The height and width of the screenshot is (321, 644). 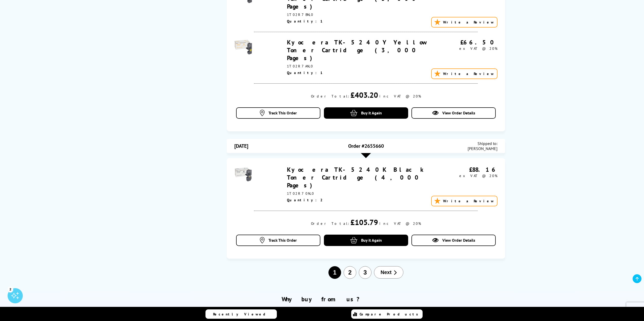 I want to click on span: Next, so click(x=386, y=273).